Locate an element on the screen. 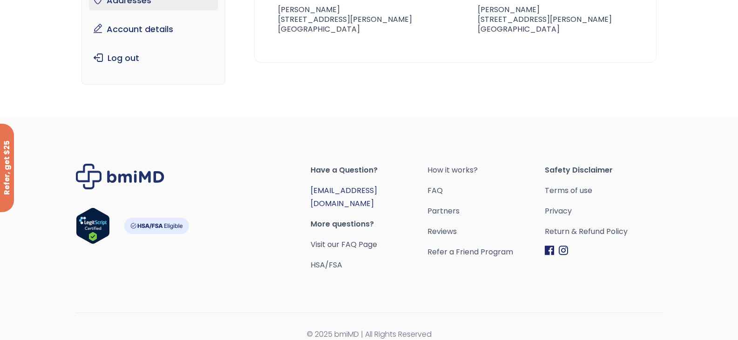  a: Return & Refund Policy is located at coordinates (603, 232).